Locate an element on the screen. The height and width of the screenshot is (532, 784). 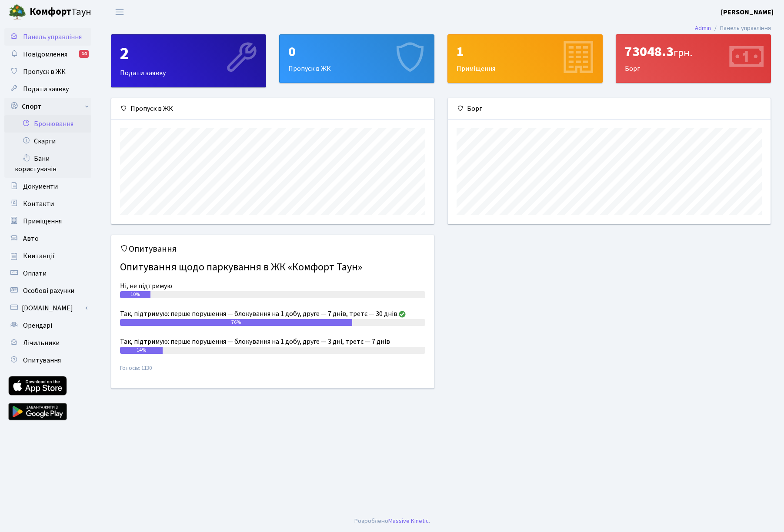
button: Переключити навігацію is located at coordinates (120, 12).